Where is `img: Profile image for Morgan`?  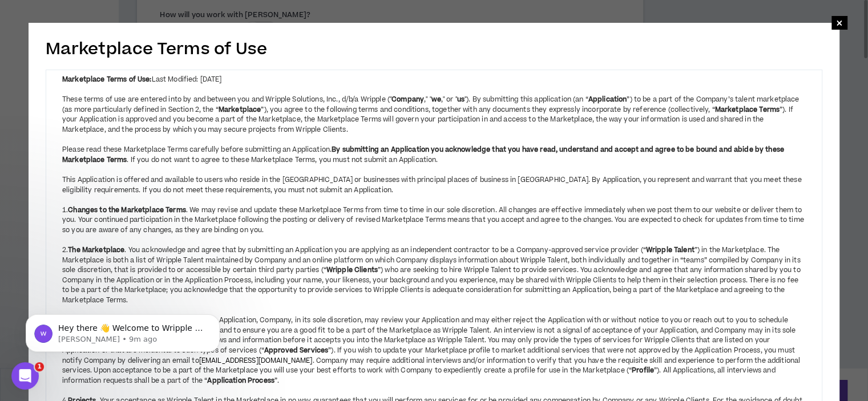
img: Profile image for Morgan is located at coordinates (35, 43).